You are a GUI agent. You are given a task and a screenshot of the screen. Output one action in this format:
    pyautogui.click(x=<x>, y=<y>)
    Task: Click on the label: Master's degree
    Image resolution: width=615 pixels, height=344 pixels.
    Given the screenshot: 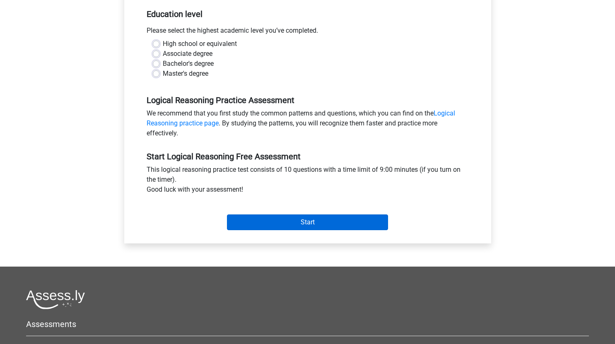 What is the action you would take?
    pyautogui.click(x=185, y=74)
    